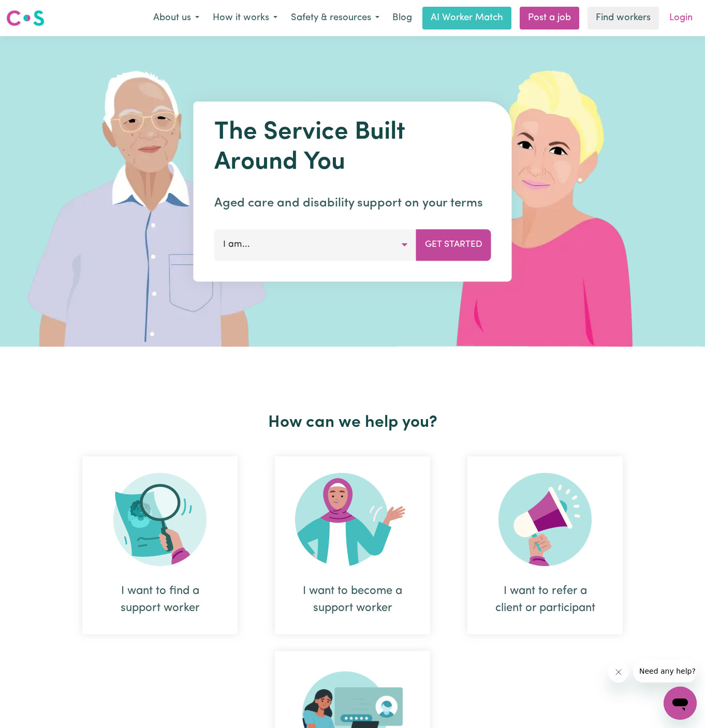 The height and width of the screenshot is (728, 705). I want to click on button: How it works, so click(245, 18).